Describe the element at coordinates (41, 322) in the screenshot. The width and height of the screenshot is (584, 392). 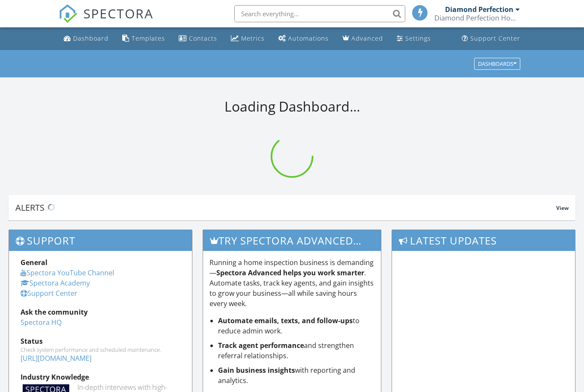
I see `a: Spectora HQ` at that location.